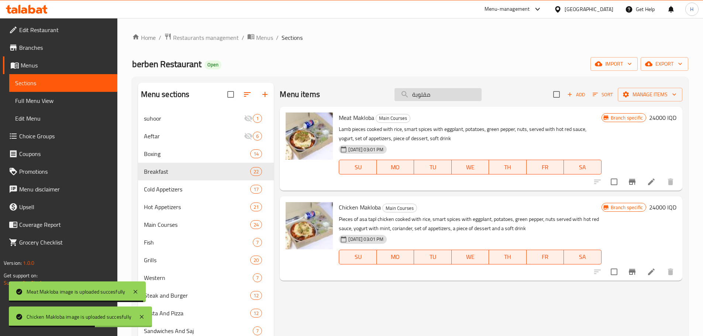 Image resolution: width=703 pixels, height=336 pixels. What do you see at coordinates (197, 207) in the screenshot?
I see `div: Hot Appetizers` at bounding box center [197, 207].